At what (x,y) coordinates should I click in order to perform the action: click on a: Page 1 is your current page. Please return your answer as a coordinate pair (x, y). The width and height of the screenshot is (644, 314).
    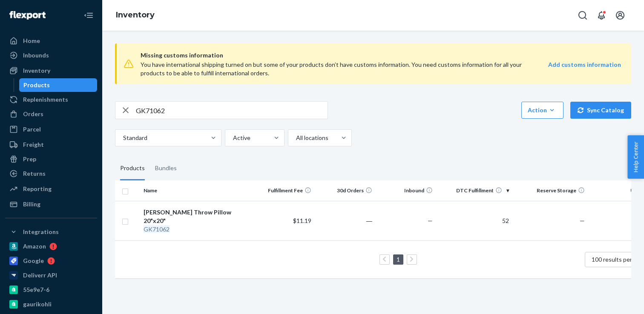
    Looking at the image, I should click on (398, 259).